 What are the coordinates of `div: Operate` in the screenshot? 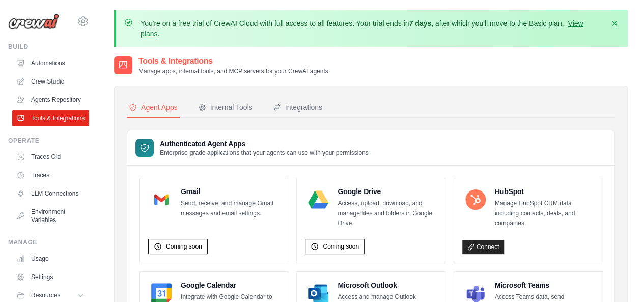 It's located at (49, 141).